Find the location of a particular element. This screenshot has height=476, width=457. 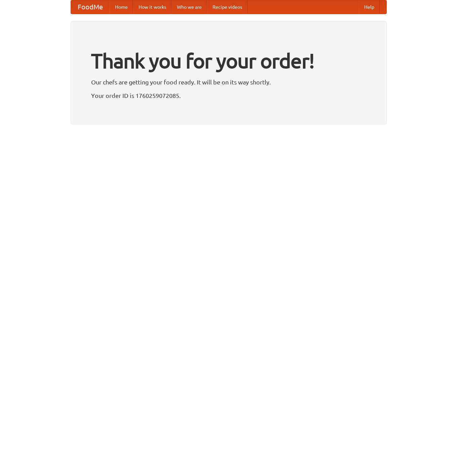

h1: Thank you for your order! is located at coordinates (229, 61).